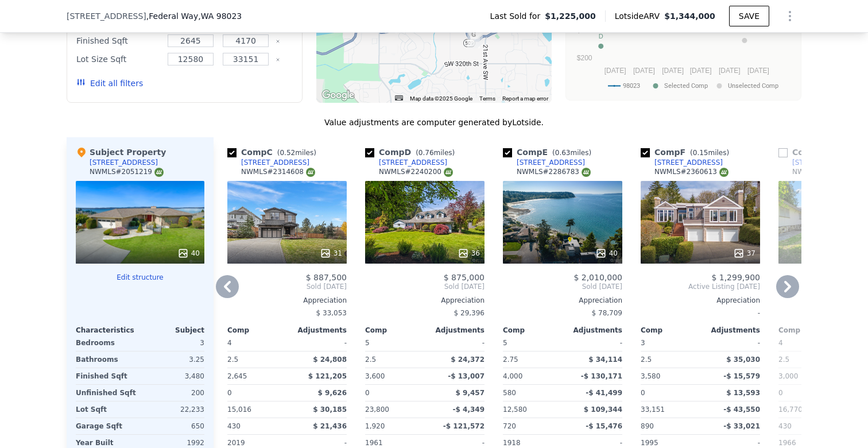  Describe the element at coordinates (466, 376) in the screenshot. I see `span: -$ 13,007` at that location.